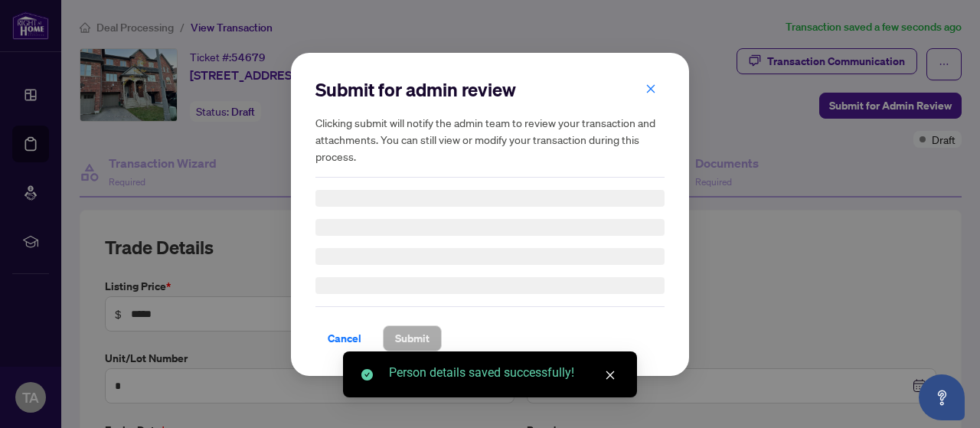 This screenshot has width=980, height=428. What do you see at coordinates (490, 90) in the screenshot?
I see `h2: Submit for admin review` at bounding box center [490, 90].